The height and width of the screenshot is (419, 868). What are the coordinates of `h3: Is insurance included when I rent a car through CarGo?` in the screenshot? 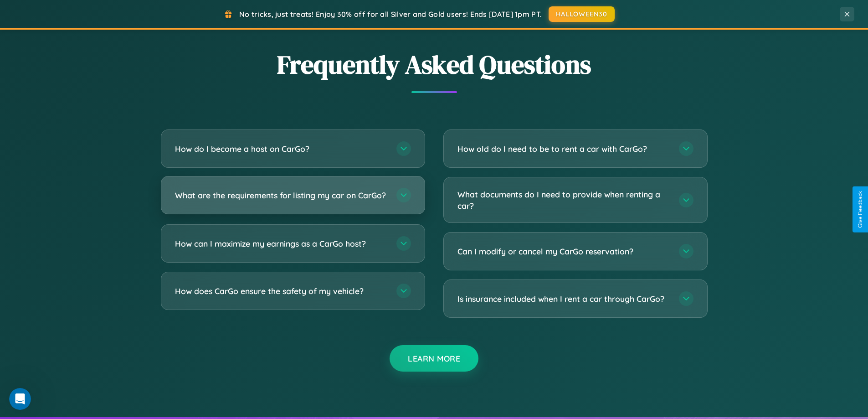 It's located at (564, 299).